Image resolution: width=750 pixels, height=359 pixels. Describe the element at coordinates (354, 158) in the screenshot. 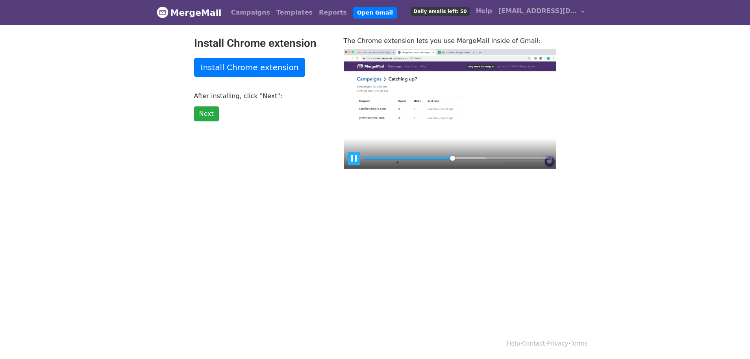

I see `button: Play` at that location.